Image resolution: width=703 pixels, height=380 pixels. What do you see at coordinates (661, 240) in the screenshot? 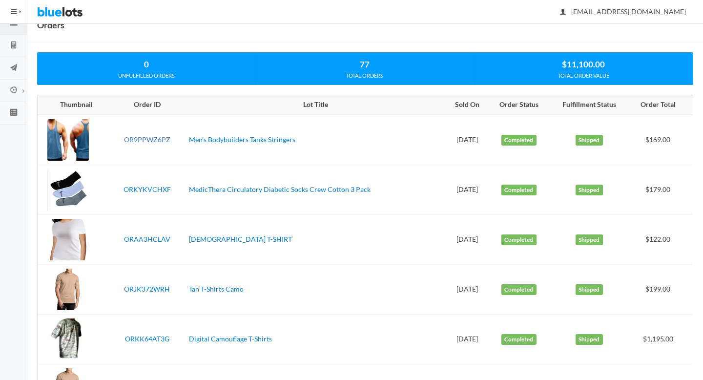
I see `td: $122.00` at bounding box center [661, 240].